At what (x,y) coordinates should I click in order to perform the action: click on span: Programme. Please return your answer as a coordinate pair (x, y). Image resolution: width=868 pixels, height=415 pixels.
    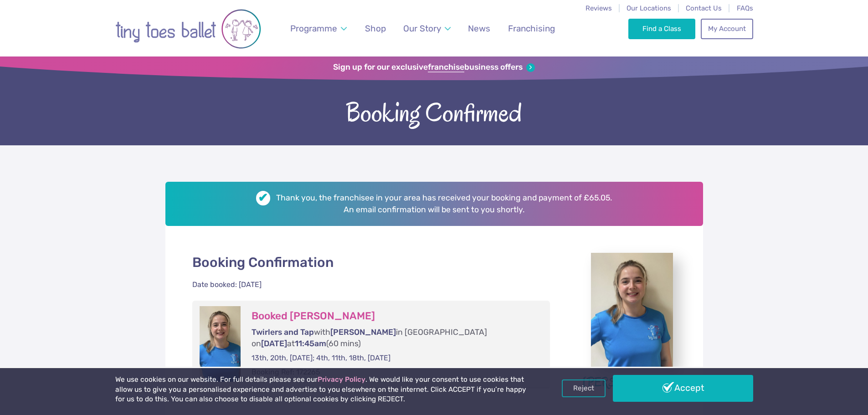
    Looking at the image, I should click on (313, 28).